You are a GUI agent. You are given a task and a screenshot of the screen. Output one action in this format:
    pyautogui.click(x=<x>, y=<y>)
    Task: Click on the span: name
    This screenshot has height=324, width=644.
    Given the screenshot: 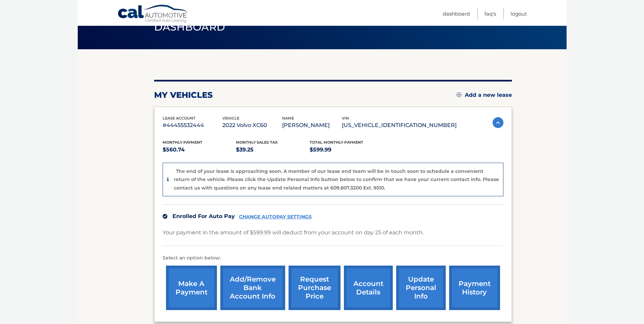 What is the action you would take?
    pyautogui.click(x=288, y=118)
    